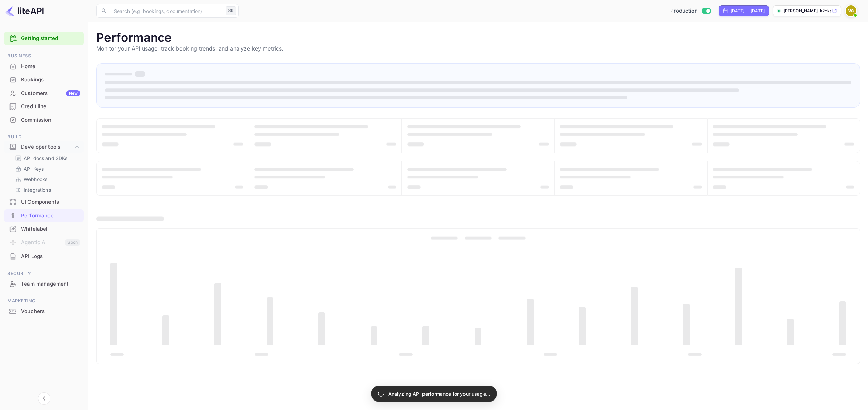 The image size is (868, 410). I want to click on a: Performance, so click(43, 215).